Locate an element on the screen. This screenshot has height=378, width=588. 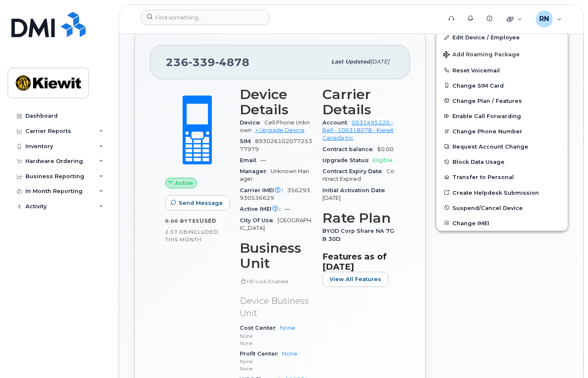
div: Robert Navalta is located at coordinates (549, 19).